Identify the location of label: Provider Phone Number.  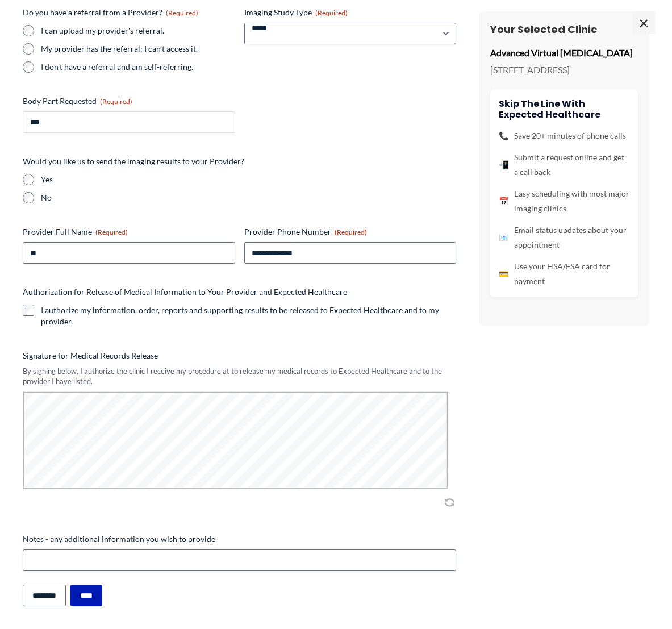
(350, 231).